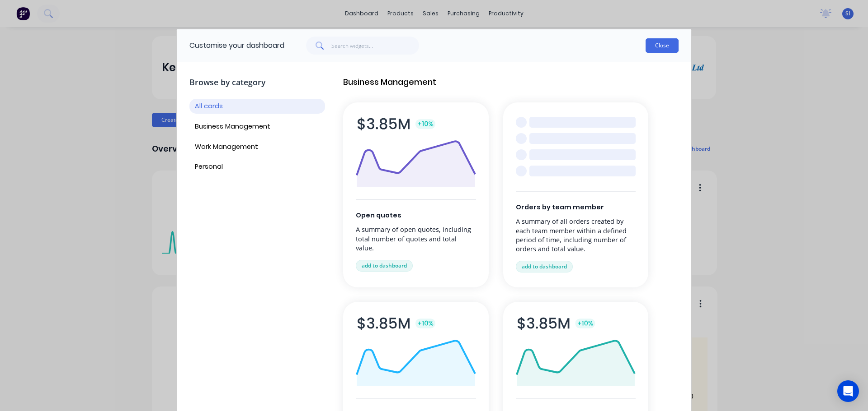 The image size is (868, 411). Describe the element at coordinates (257, 106) in the screenshot. I see `button: All cards` at that location.